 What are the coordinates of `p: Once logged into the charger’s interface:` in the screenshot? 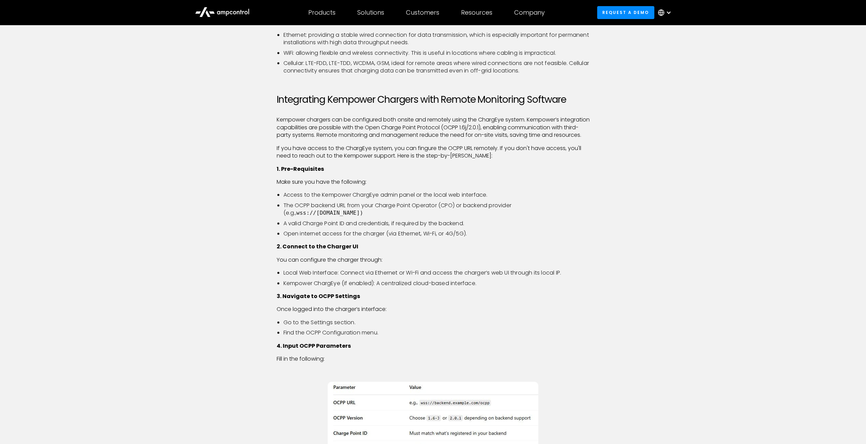 It's located at (433, 309).